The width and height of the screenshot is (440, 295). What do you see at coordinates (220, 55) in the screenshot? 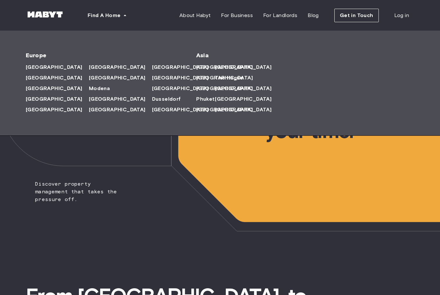
I see `span: Asia` at bounding box center [220, 55].